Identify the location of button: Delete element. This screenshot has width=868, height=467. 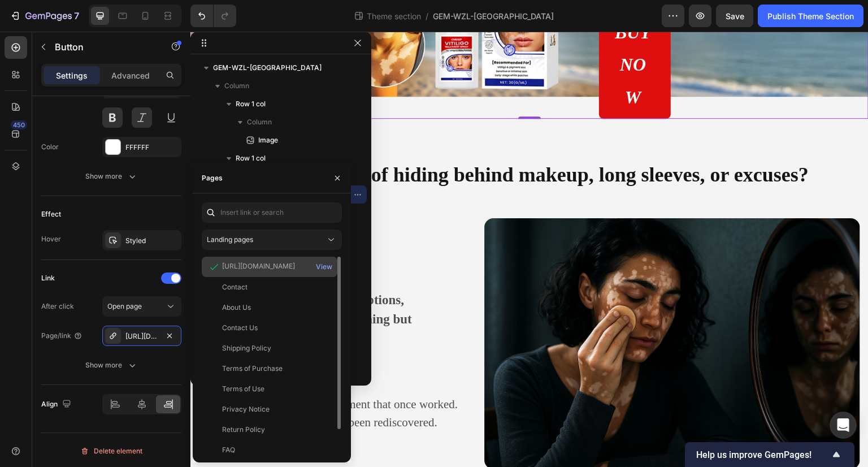
(111, 451).